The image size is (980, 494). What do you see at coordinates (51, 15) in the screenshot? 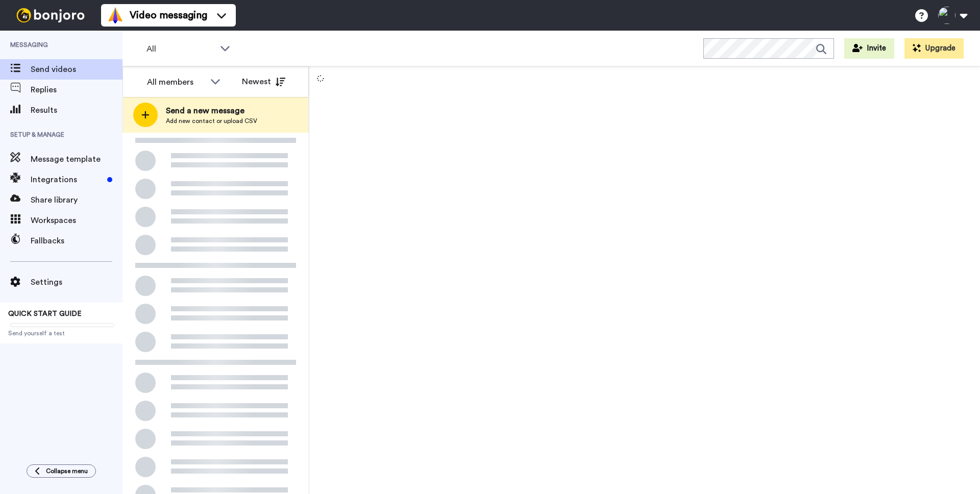
I see `img: bj-logo-header-white.svg` at bounding box center [51, 15].